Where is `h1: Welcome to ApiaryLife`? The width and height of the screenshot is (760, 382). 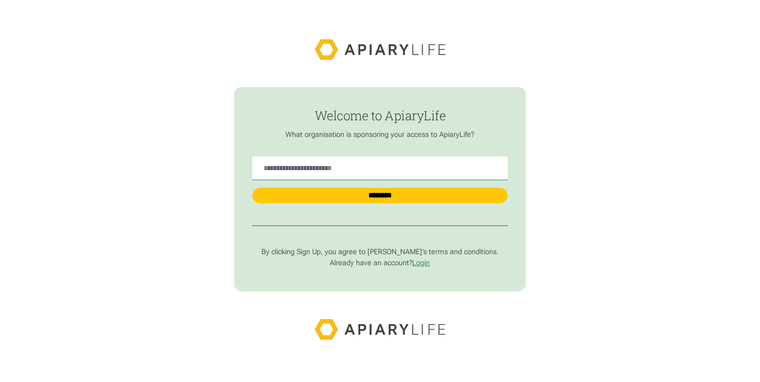 h1: Welcome to ApiaryLife is located at coordinates (380, 116).